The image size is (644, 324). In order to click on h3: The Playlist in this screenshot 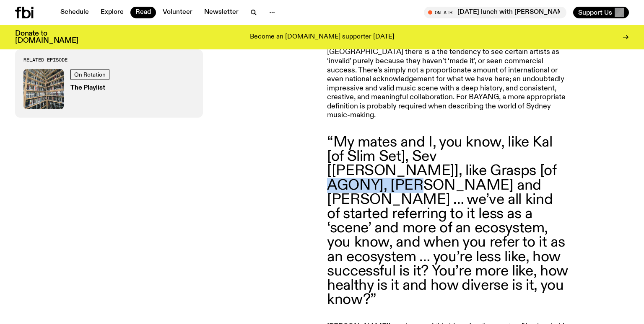, I will do `click(91, 88)`.